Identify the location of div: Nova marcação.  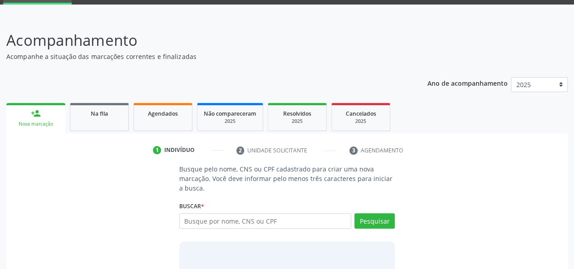
(36, 124).